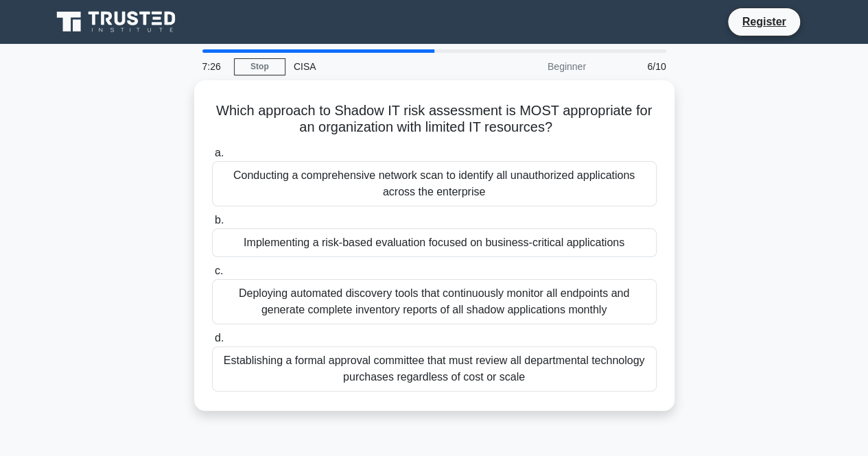  Describe the element at coordinates (219, 153) in the screenshot. I see `span: a.` at that location.